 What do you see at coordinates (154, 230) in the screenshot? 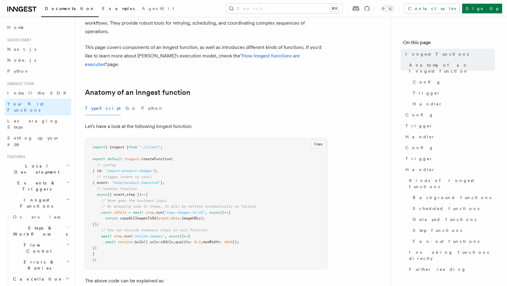
I see `span: // You can include numerous steps in your function` at bounding box center [154, 230].